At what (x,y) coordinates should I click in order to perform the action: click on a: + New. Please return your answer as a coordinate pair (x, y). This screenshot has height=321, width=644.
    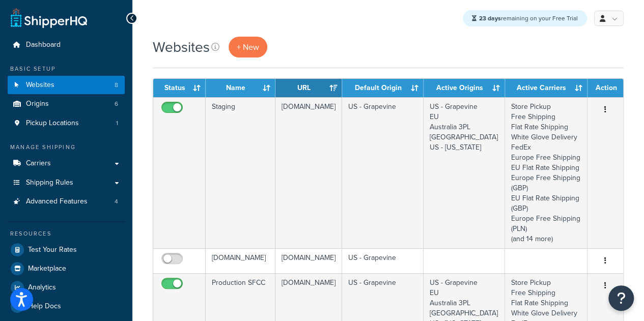
    Looking at the image, I should click on (248, 47).